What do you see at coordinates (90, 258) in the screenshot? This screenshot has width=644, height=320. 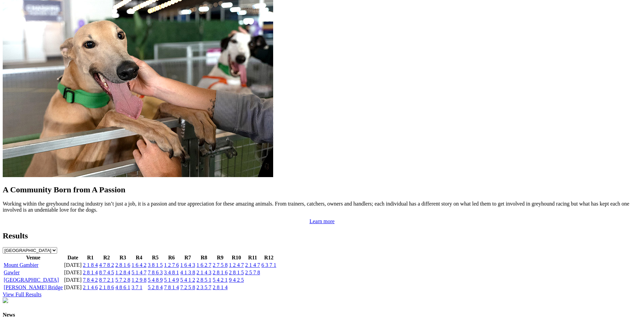 I see `th: R1` at bounding box center [90, 258].